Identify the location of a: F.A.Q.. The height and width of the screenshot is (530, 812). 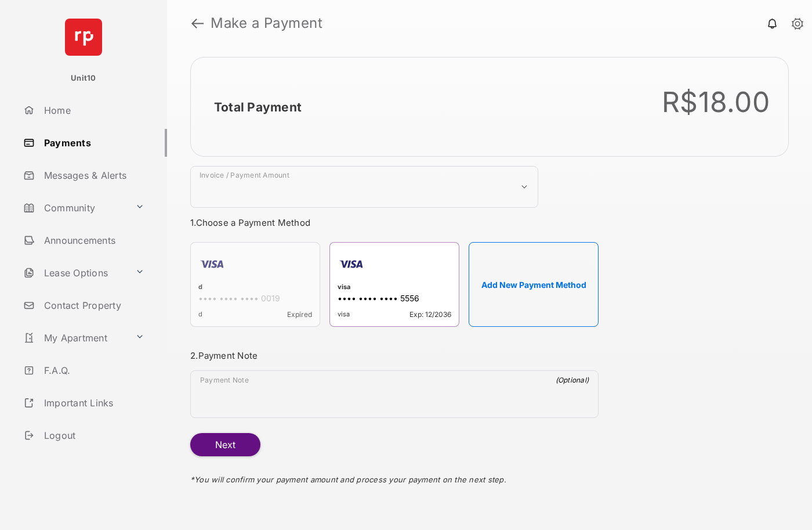
(93, 370).